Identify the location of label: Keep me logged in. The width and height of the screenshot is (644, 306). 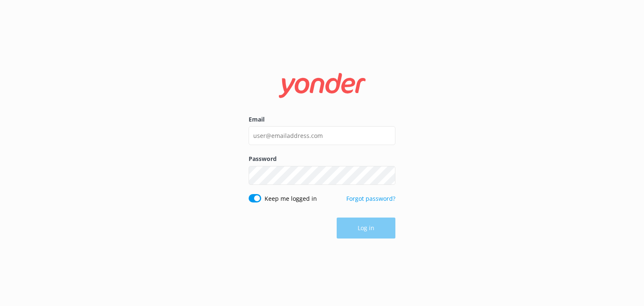
(291, 198).